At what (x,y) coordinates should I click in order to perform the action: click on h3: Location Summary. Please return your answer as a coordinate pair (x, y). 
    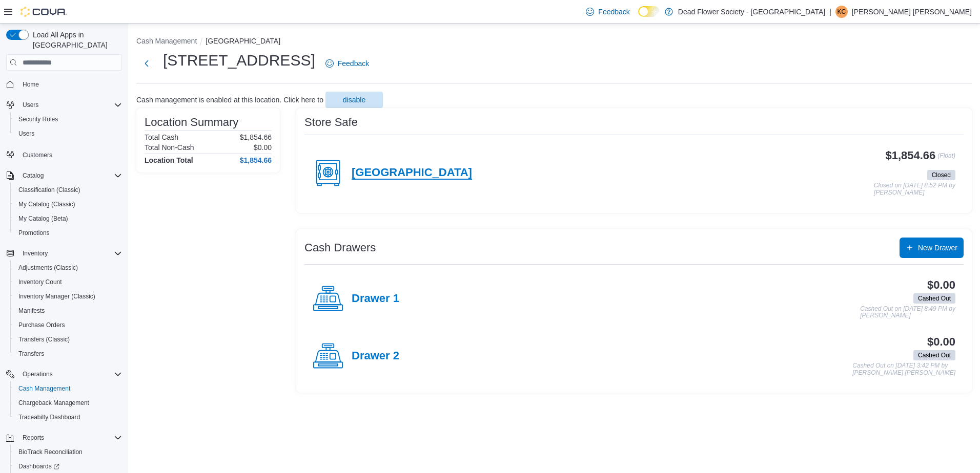
    Looking at the image, I should click on (191, 123).